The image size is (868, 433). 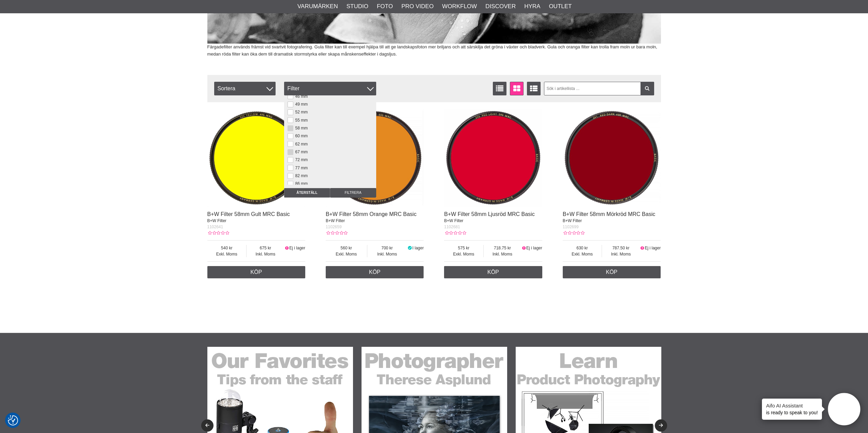 What do you see at coordinates (570, 227) in the screenshot?
I see `span: 1102699` at bounding box center [570, 227].